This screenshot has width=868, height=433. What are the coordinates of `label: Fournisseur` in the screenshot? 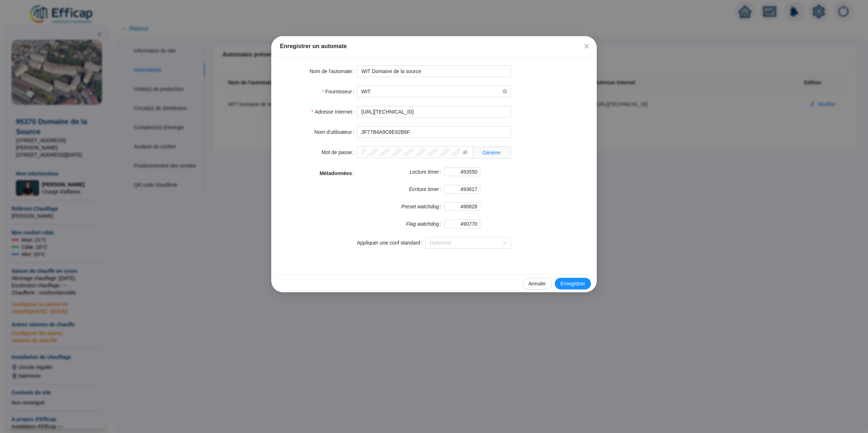 It's located at (339, 91).